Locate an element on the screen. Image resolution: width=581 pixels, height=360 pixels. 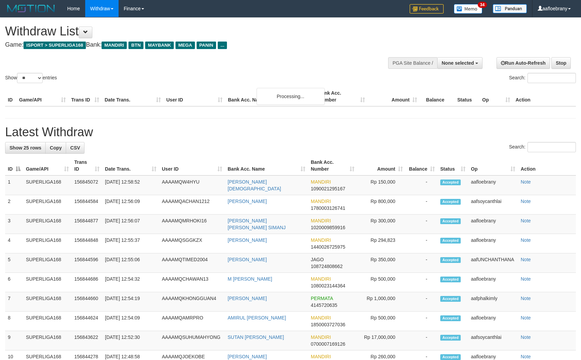
th: ID: activate to sort column descending is located at coordinates (14, 166).